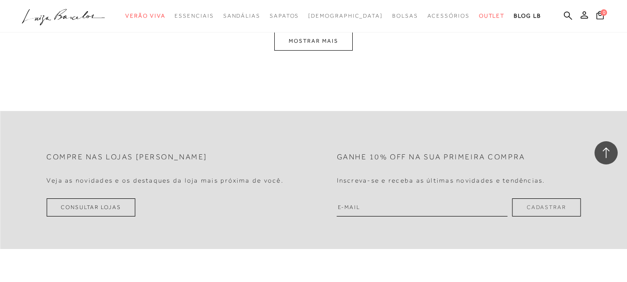 The image size is (627, 282). What do you see at coordinates (422, 207) in the screenshot?
I see `input: E-mail` at bounding box center [422, 207].